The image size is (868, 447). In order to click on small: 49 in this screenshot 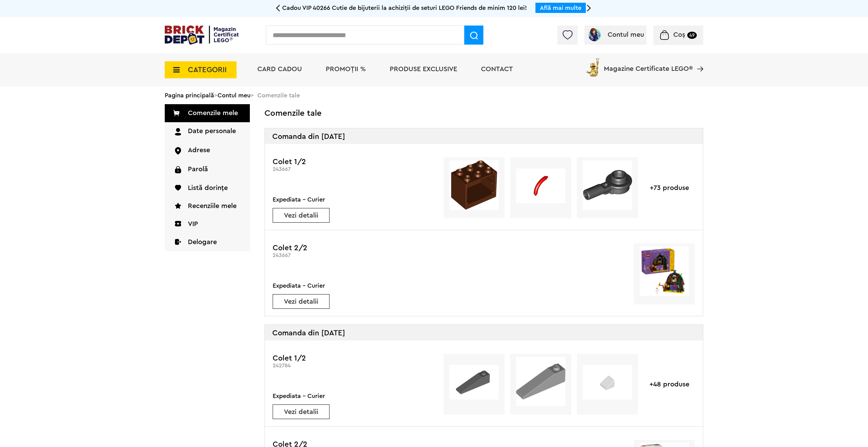, I will do `click(692, 35)`.